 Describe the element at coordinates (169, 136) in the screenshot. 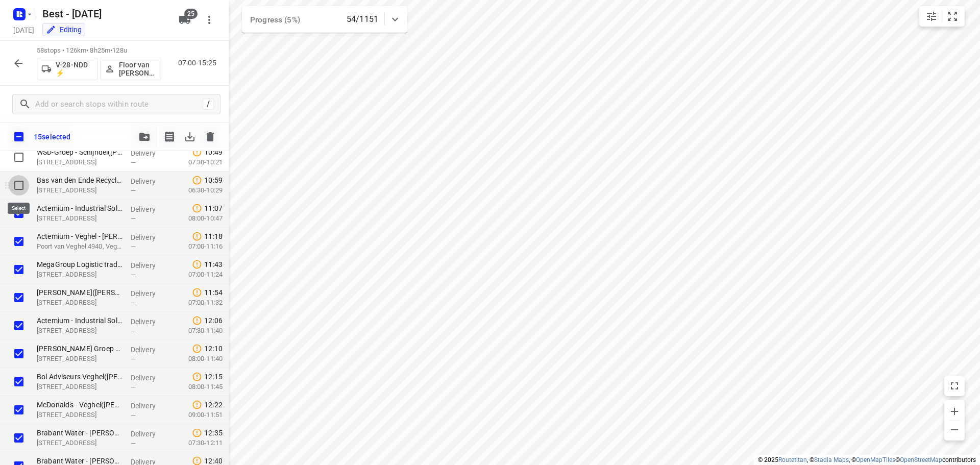

I see `button: Print shipping labels` at that location.